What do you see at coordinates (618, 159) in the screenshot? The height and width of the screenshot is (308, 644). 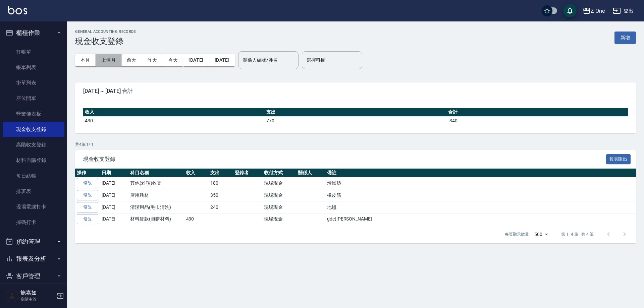 I see `a: 報表匯出` at bounding box center [618, 159].